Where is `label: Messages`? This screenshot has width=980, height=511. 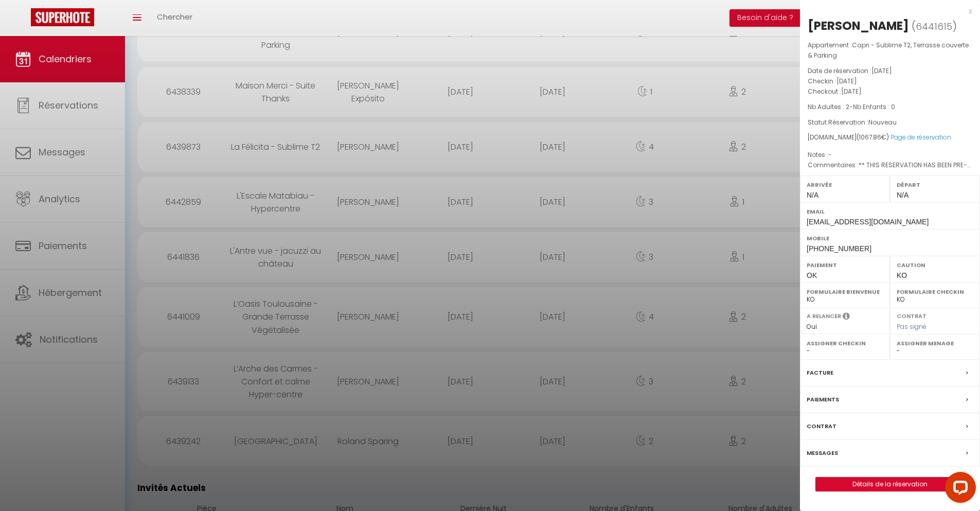 label: Messages is located at coordinates (822, 453).